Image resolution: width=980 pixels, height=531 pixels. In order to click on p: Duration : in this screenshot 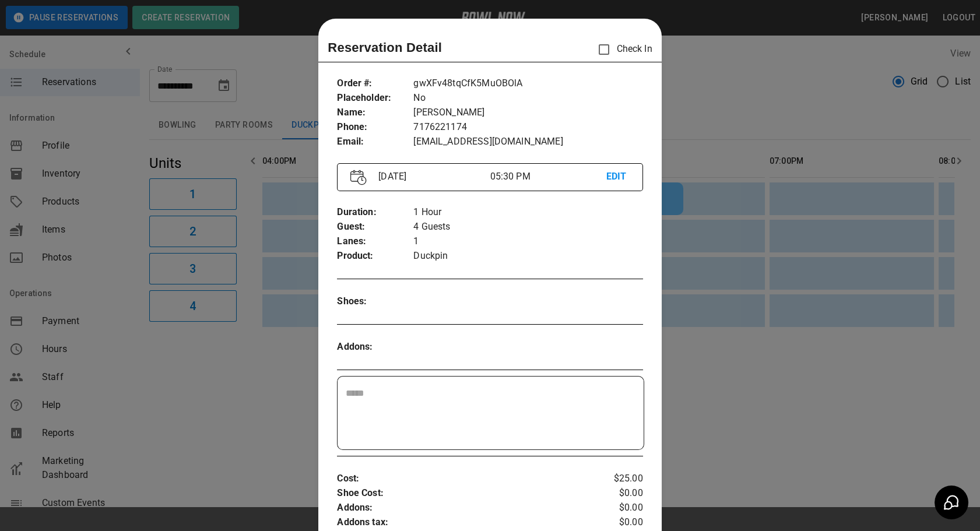, I will do `click(375, 212)`.